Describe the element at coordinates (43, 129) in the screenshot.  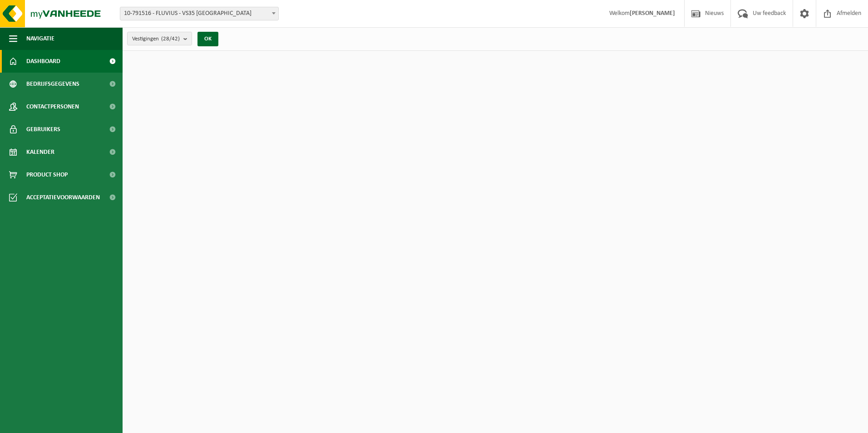
I see `span: Gebruikers` at that location.